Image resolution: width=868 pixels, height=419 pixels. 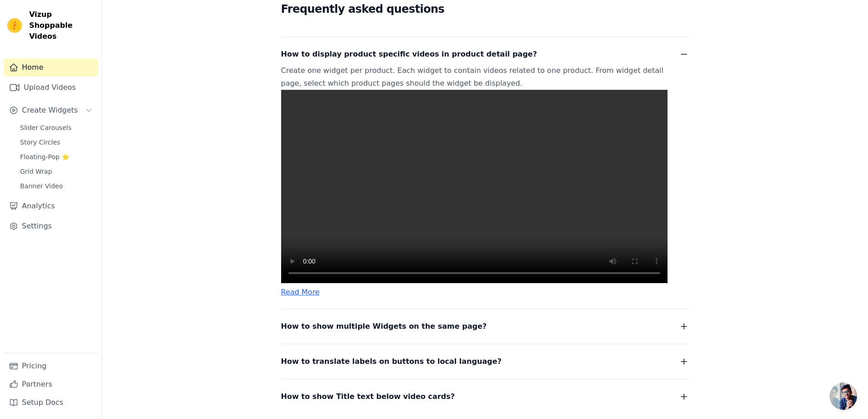 I want to click on button: How to translate labels on buttons to local language?, so click(x=485, y=361).